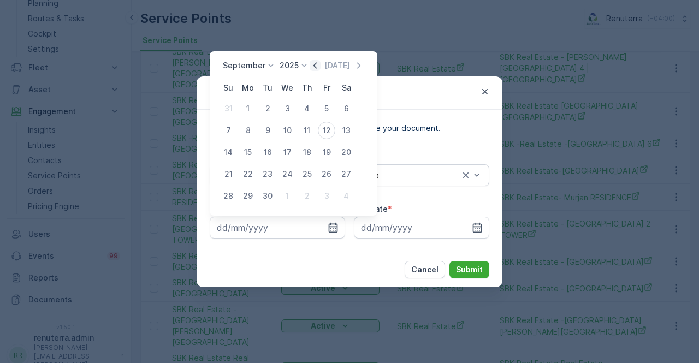 The width and height of the screenshot is (699, 363). What do you see at coordinates (346, 152) in the screenshot?
I see `div: 20` at bounding box center [346, 152].